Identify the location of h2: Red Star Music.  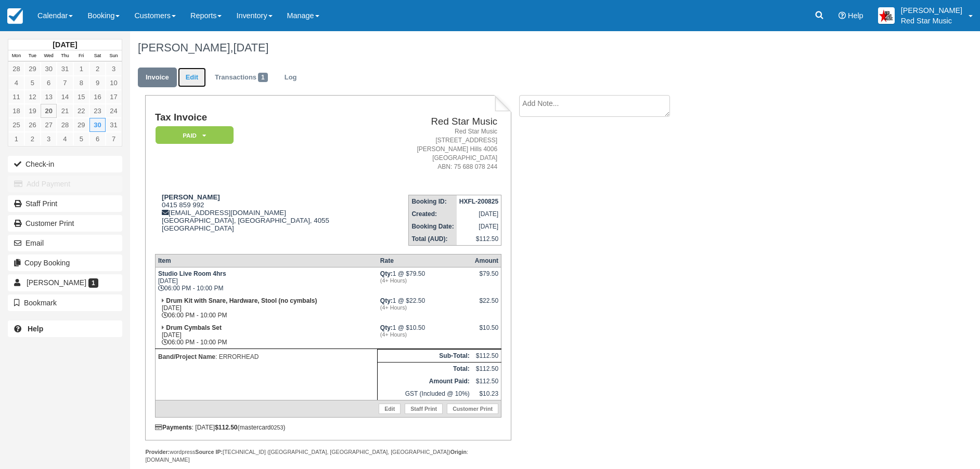
(441, 122).